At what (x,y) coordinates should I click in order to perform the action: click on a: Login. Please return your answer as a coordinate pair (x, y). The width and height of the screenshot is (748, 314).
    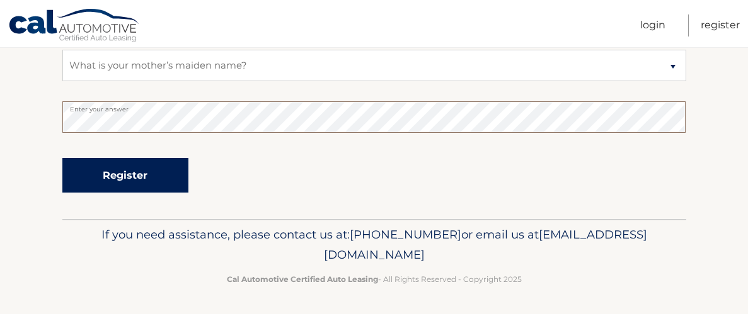
    Looking at the image, I should click on (653, 25).